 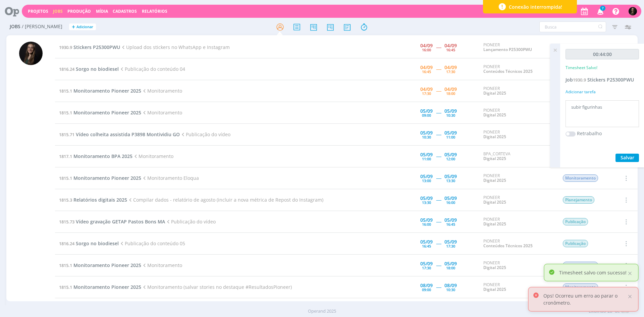 What do you see at coordinates (79, 11) in the screenshot?
I see `a: Produção` at bounding box center [79, 11].